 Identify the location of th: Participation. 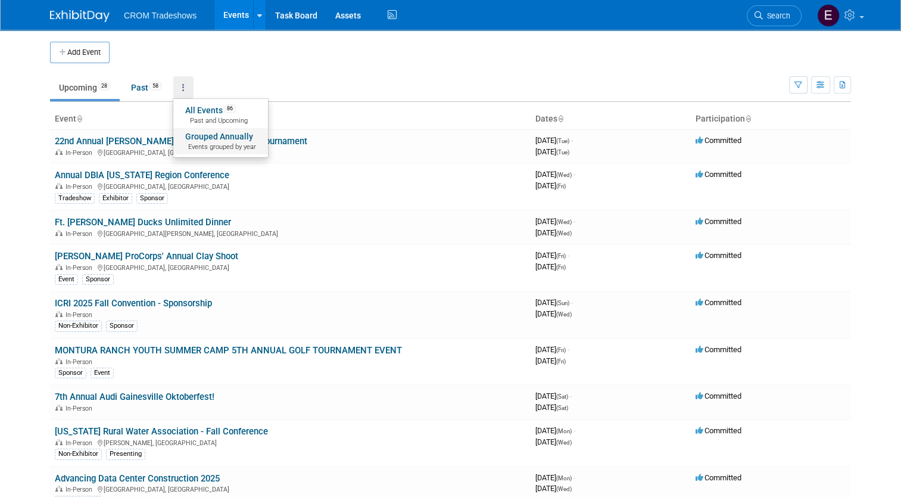
(770, 119).